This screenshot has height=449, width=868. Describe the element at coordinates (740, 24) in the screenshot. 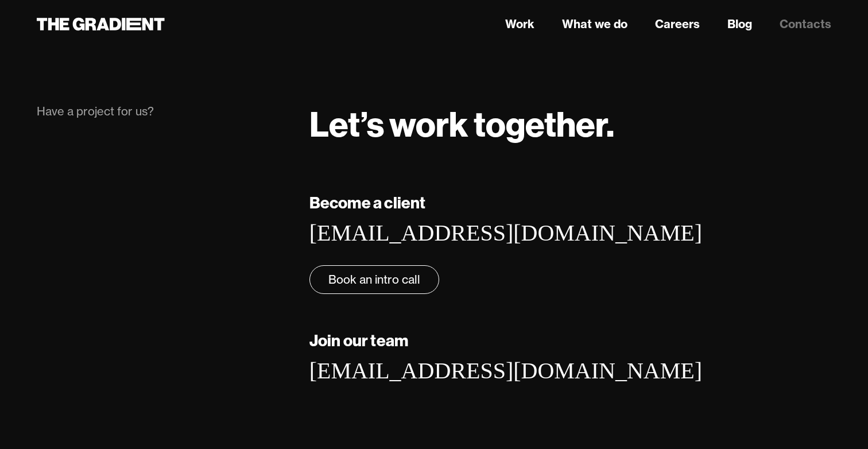

I see `a: Blog` at that location.